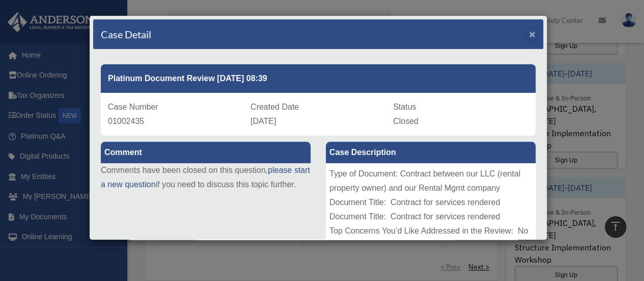  Describe the element at coordinates (532, 34) in the screenshot. I see `button: Close` at that location.